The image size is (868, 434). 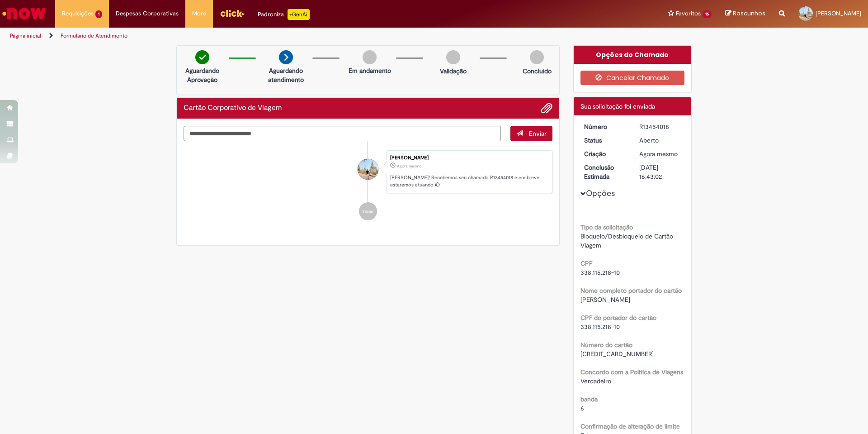 What do you see at coordinates (586, 263) in the screenshot?
I see `b: CPF` at bounding box center [586, 263].